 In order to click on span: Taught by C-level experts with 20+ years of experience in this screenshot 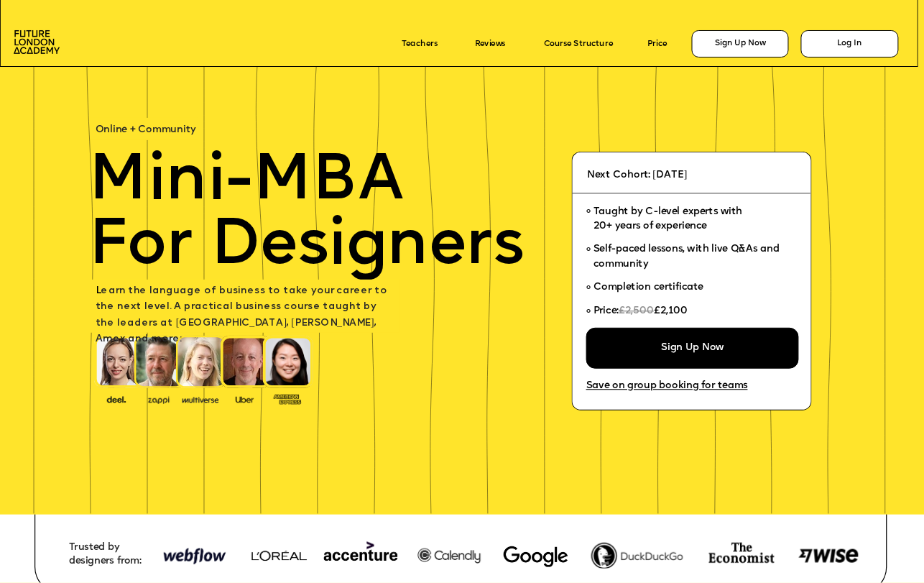, I will do `click(668, 220)`.